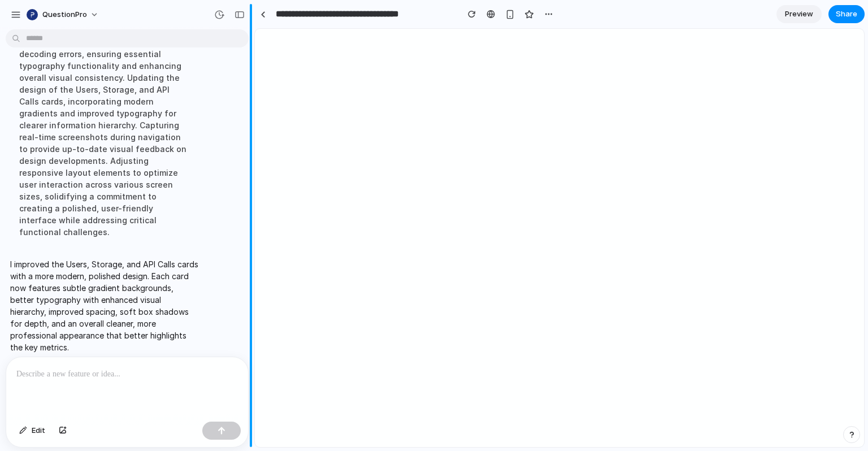  Describe the element at coordinates (38, 431) in the screenshot. I see `span: Edit` at that location.